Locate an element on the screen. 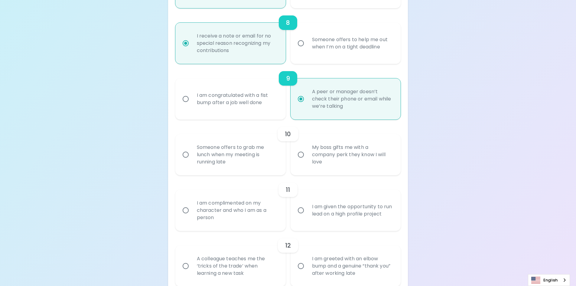 Image resolution: width=576 pixels, height=286 pixels. div: A peer or manager doesn’t check their phone or email while we’re talking is located at coordinates (352, 99).